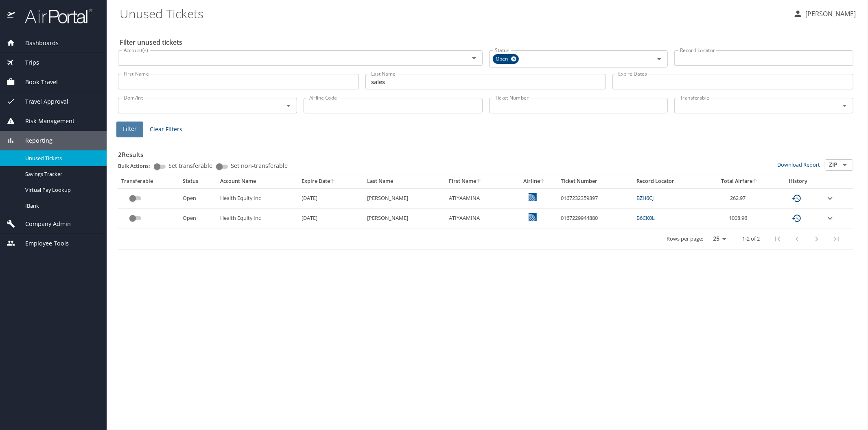 The height and width of the screenshot is (430, 868). I want to click on th: Airline, so click(534, 182).